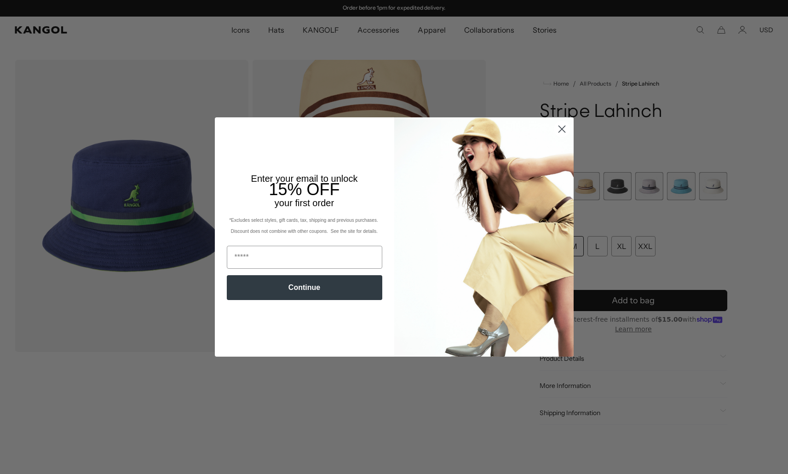 The height and width of the screenshot is (474, 788). Describe the element at coordinates (304, 226) in the screenshot. I see `span: *Excludes select styles, gift cards, tax, shipping and previous purchases. Discount does not comb...` at that location.